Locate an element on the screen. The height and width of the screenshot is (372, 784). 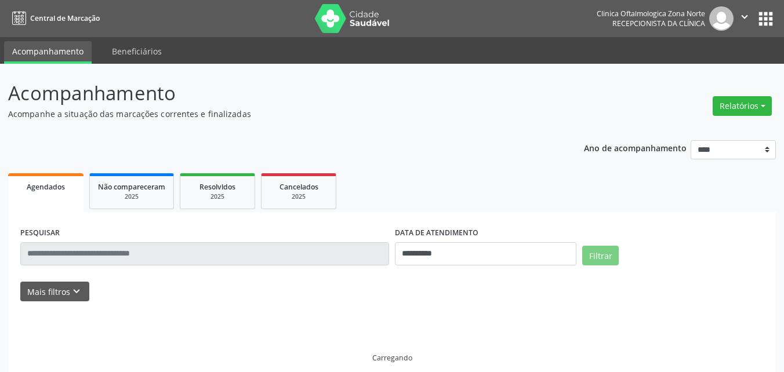
span: Agendados is located at coordinates (46, 187).